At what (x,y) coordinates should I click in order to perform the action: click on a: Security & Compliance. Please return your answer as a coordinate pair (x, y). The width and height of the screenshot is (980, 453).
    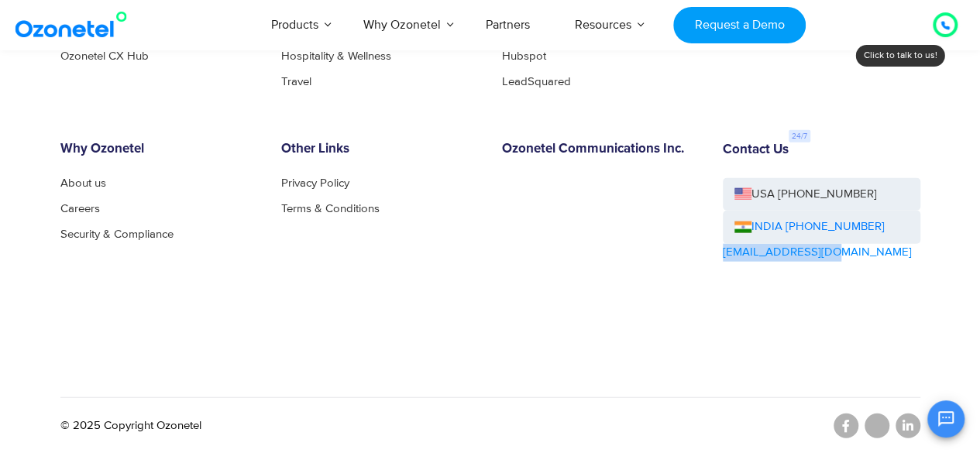
    Looking at the image, I should click on (117, 234).